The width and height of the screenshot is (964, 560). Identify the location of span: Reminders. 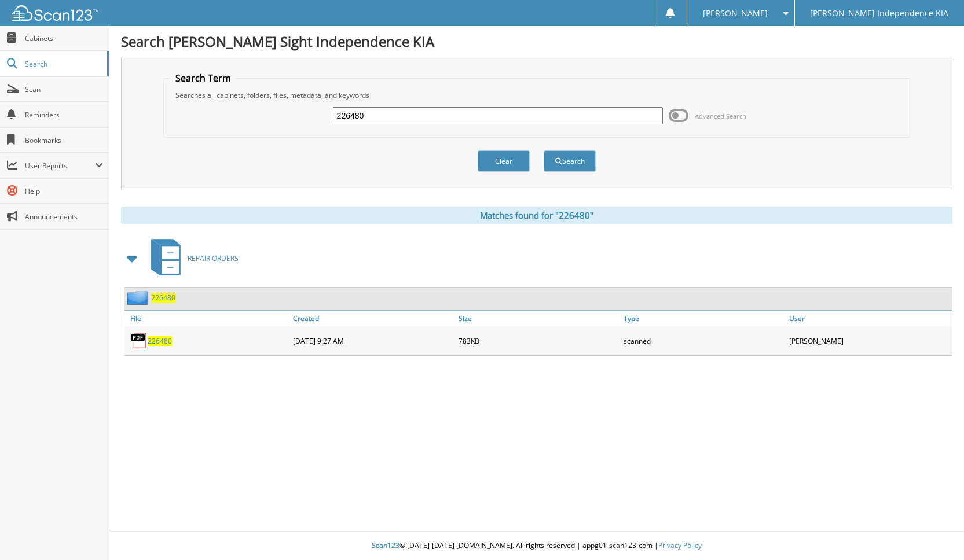
(64, 115).